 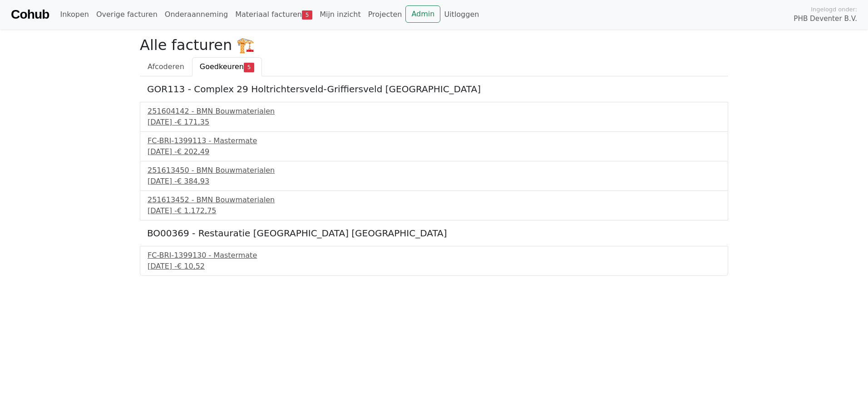 What do you see at coordinates (274, 14) in the screenshot?
I see `a: Materiaal facturen5` at bounding box center [274, 14].